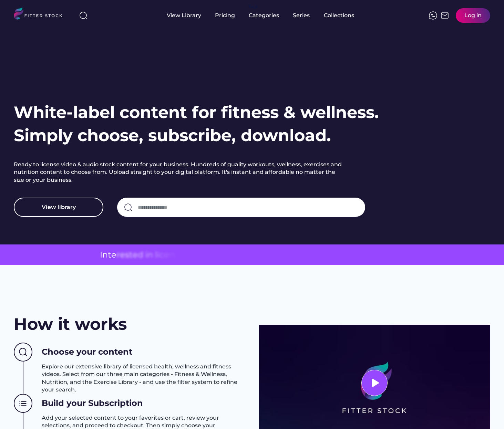 Image resolution: width=504 pixels, height=429 pixels. What do you see at coordinates (23, 352) in the screenshot?
I see `img: Group%201000002437%20%282%29.svg` at bounding box center [23, 352].